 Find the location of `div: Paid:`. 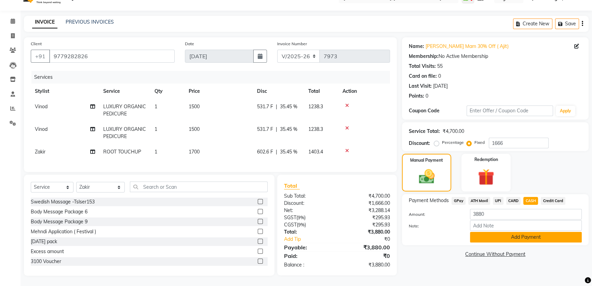

div: Paid: is located at coordinates (308, 255).